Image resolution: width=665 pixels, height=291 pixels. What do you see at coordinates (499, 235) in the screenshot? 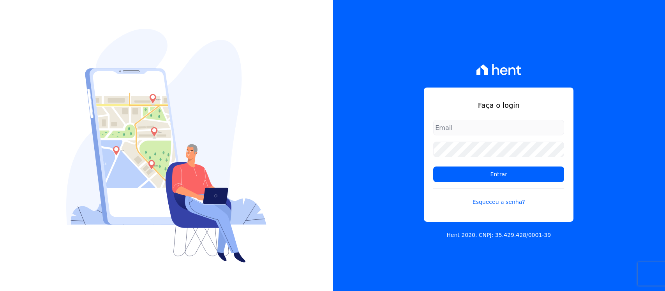
I see `p: Hent 2020. CNPJ: 35.429.428/0001-39` at bounding box center [499, 235].